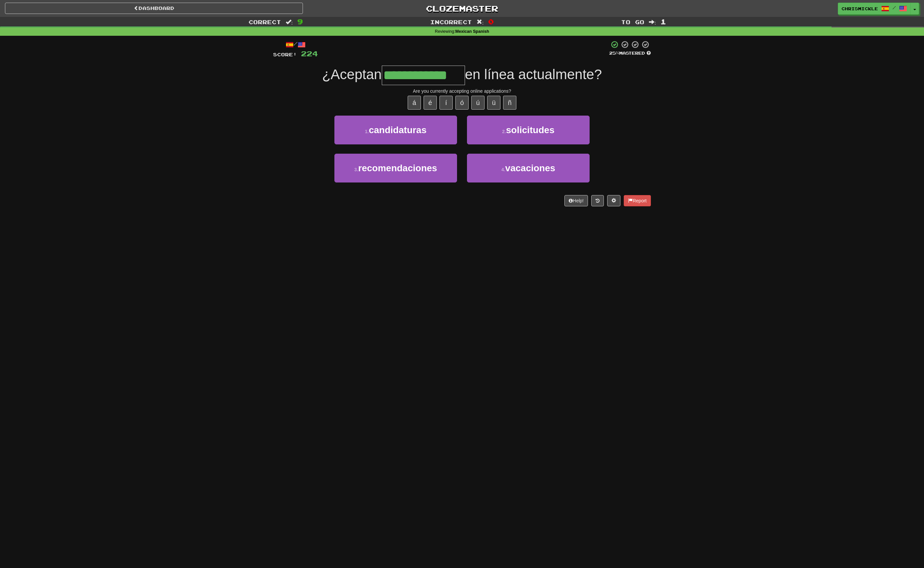 This screenshot has height=568, width=924. What do you see at coordinates (300, 21) in the screenshot?
I see `span: 9` at bounding box center [300, 21].